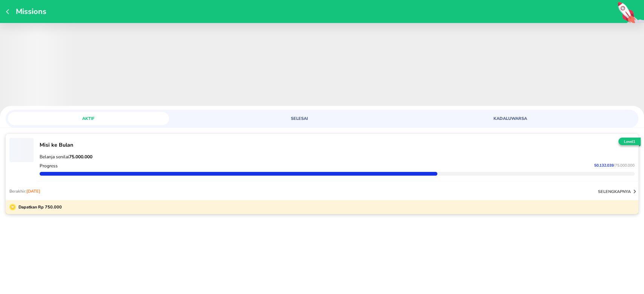 This screenshot has width=644, height=294. Describe the element at coordinates (49, 166) in the screenshot. I see `p: Progress` at that location.